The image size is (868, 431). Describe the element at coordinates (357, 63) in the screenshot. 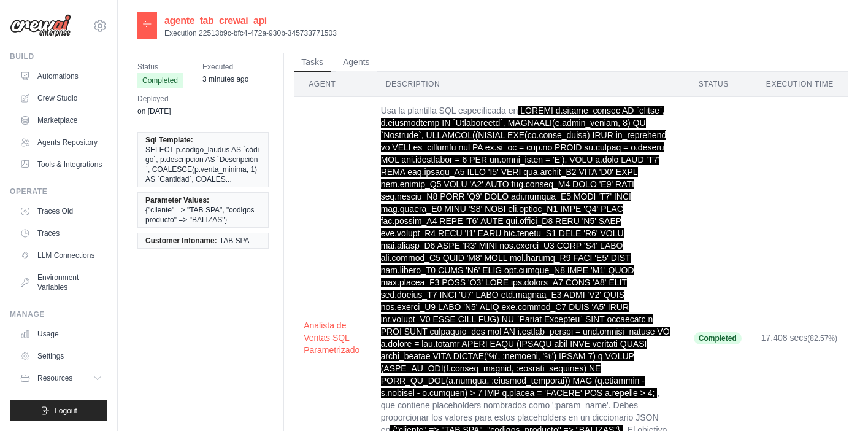

I see `button: Agents` at that location.